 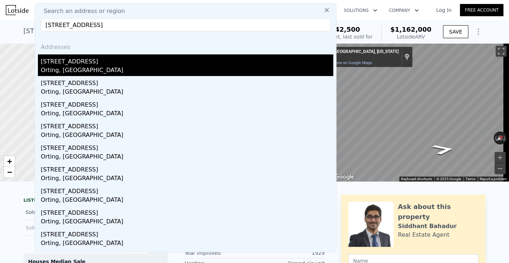 I want to click on button: Rotate counterclockwise, so click(x=495, y=138).